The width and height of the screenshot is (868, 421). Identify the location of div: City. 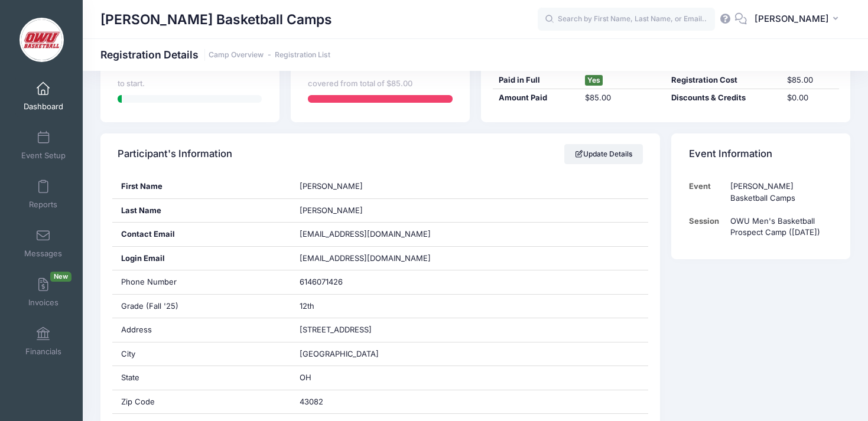
(201, 354).